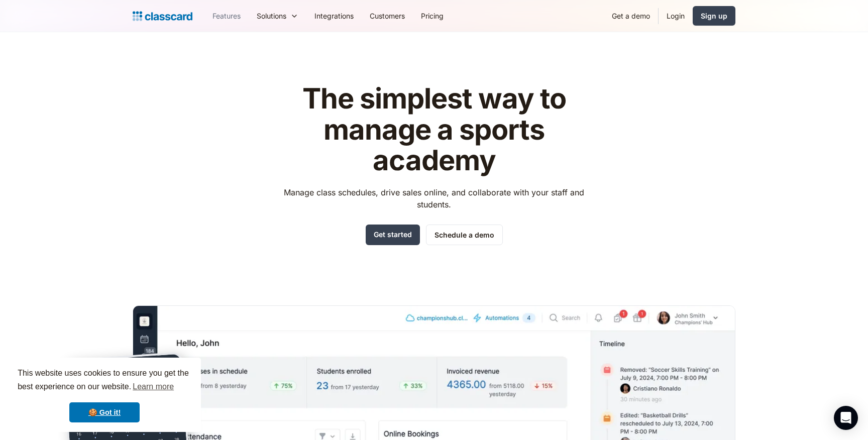 The height and width of the screenshot is (440, 868). Describe the element at coordinates (631, 16) in the screenshot. I see `a: Get a demo` at that location.